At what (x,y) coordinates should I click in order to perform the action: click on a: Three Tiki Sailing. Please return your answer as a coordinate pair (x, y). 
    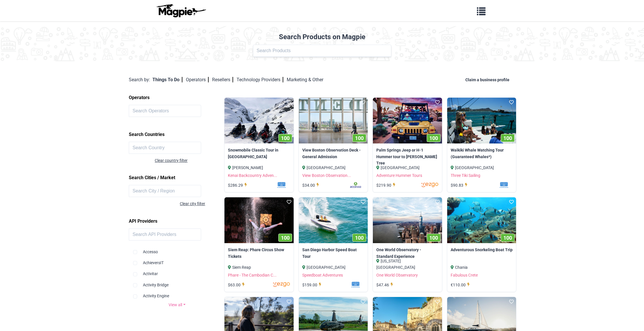
    Looking at the image, I should click on (465, 175).